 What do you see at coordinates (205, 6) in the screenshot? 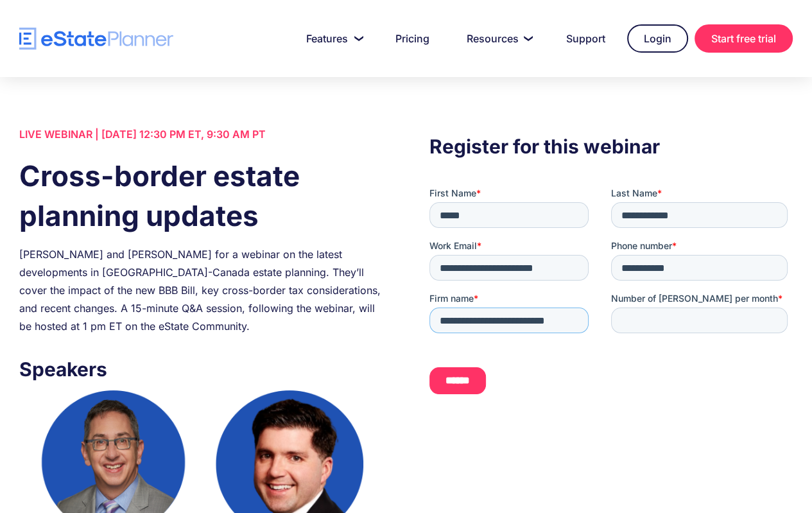
I see `span: Last Name` at bounding box center [205, 6].